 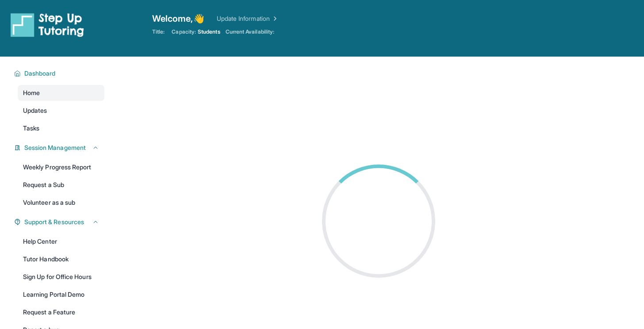 I want to click on a: Update Information, so click(x=248, y=18).